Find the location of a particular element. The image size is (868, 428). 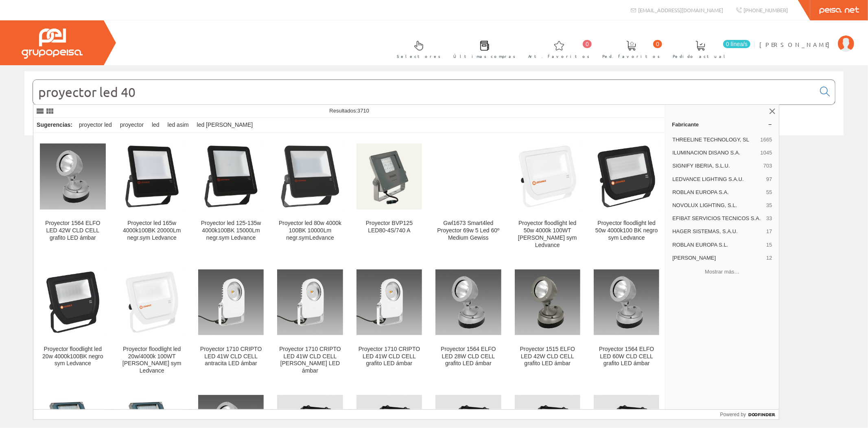

img: Proyector led 125-135w 4000k100BK 15000Lm negr.sym Ledvance is located at coordinates (231, 176).